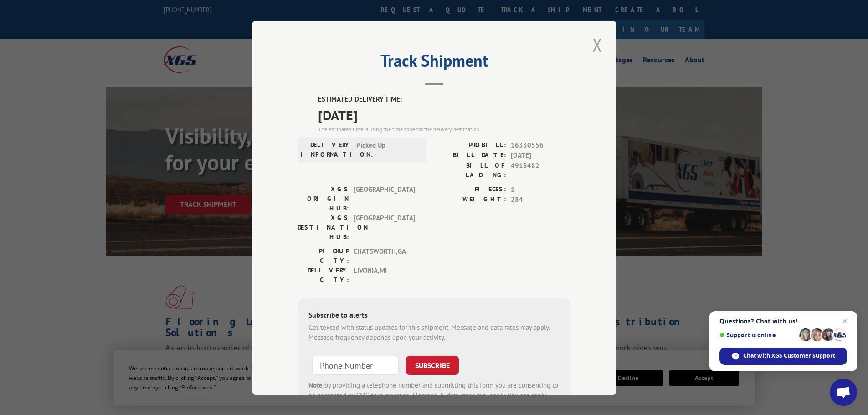 The height and width of the screenshot is (415, 868). Describe the element at coordinates (470, 144) in the screenshot. I see `label: PROBILL:` at that location.